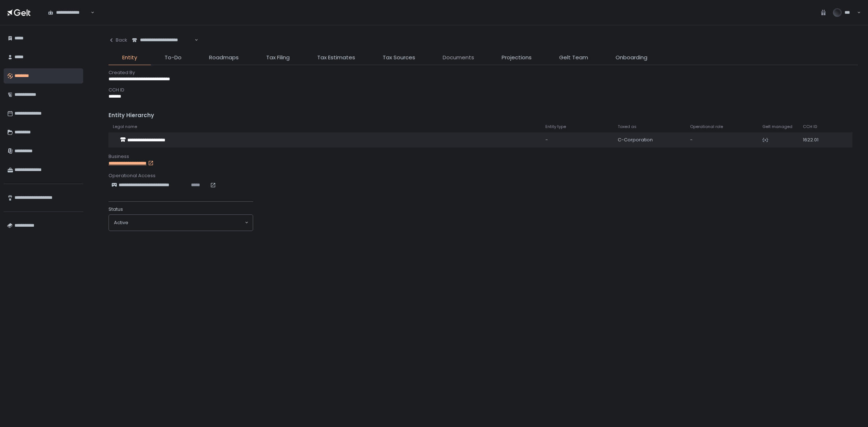 The height and width of the screenshot is (427, 868). What do you see at coordinates (118, 40) in the screenshot?
I see `div: Back` at bounding box center [118, 40].